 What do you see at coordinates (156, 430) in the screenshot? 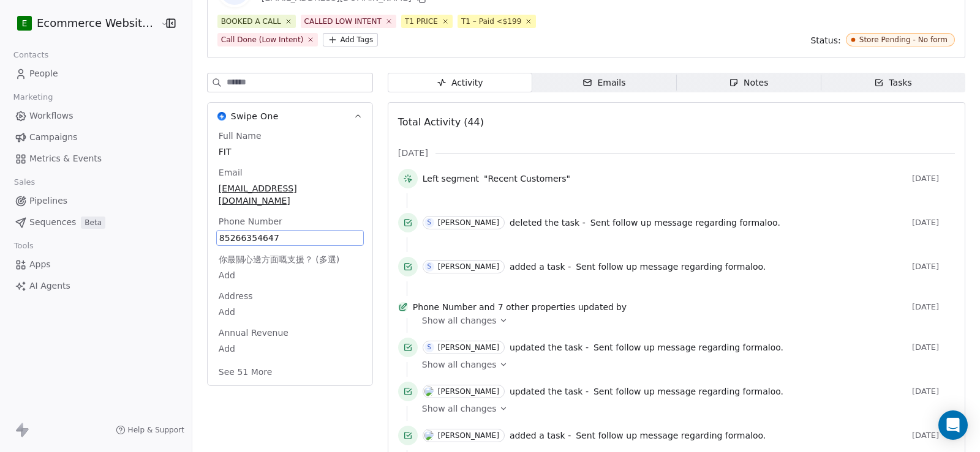
I see `span: Help & Support` at bounding box center [156, 430].